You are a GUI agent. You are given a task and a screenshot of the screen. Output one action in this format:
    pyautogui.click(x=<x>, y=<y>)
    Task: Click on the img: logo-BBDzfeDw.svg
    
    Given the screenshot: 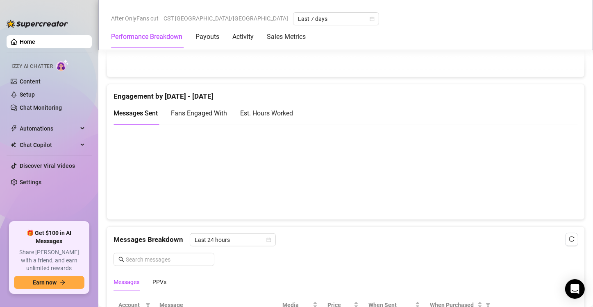 What is the action you would take?
    pyautogui.click(x=37, y=24)
    